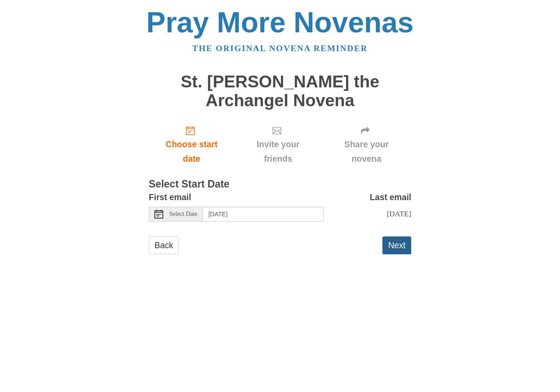 This screenshot has height=392, width=560. What do you see at coordinates (366, 152) in the screenshot?
I see `span: Share your novena` at bounding box center [366, 152].